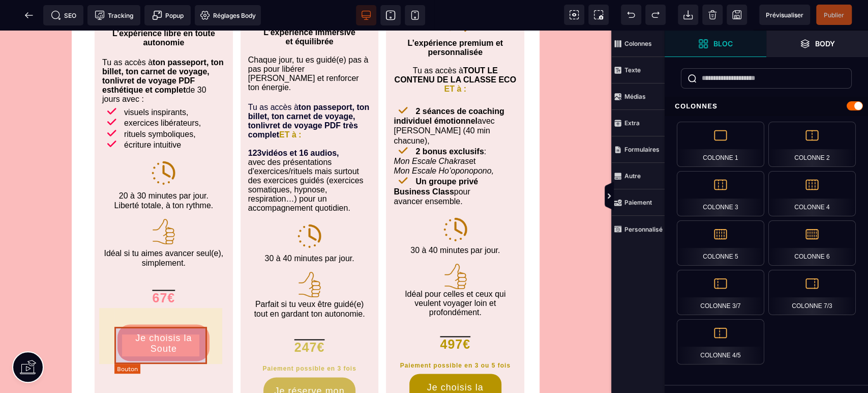 This screenshot has width=868, height=393. I want to click on span: Ouvrir les blocs, so click(716, 44).